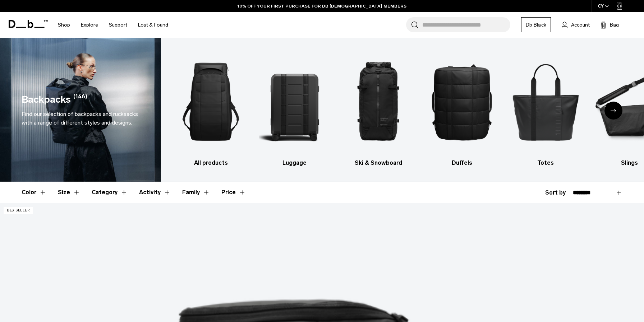  I want to click on a: Db Totes, so click(546, 108).